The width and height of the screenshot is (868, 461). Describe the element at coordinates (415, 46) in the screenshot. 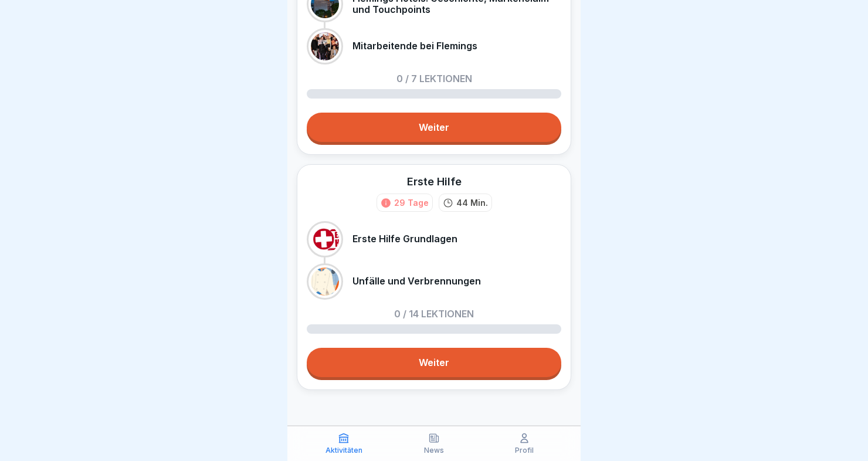

I see `p: Mitarbeitende bei Flemings` at that location.